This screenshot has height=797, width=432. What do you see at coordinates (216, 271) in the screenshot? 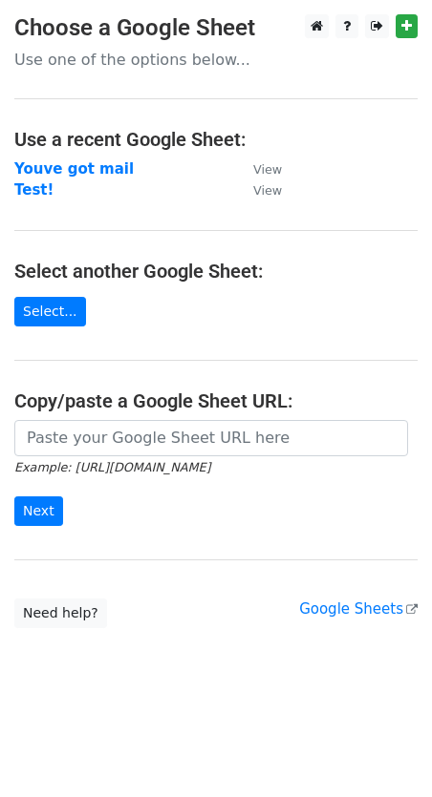
I see `h4: Select another Google Sheet:` at bounding box center [216, 271].